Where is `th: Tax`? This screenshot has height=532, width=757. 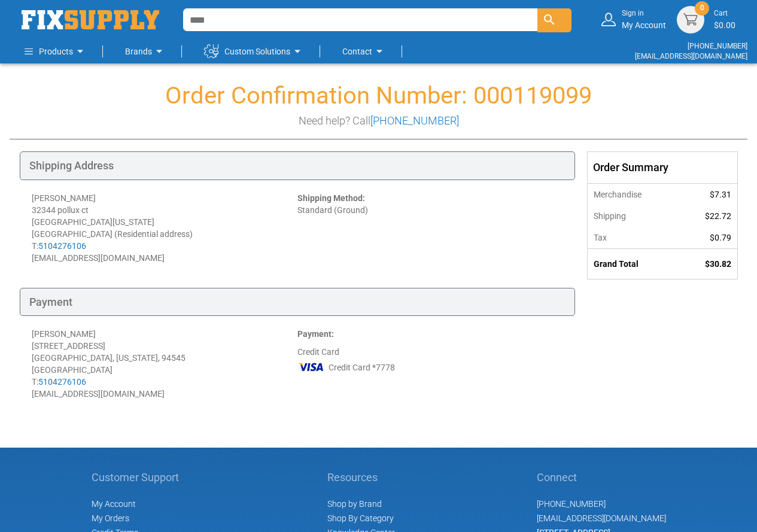 th: Tax is located at coordinates (633, 237).